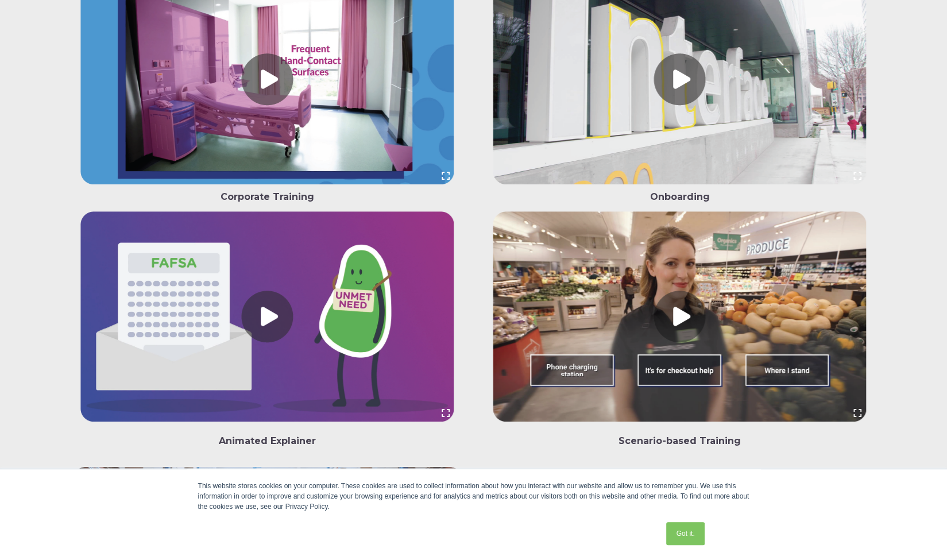 Image resolution: width=947 pixels, height=560 pixels. I want to click on div: This website stores cookies on your computer. These cookies are used to collect information about..., so click(474, 496).